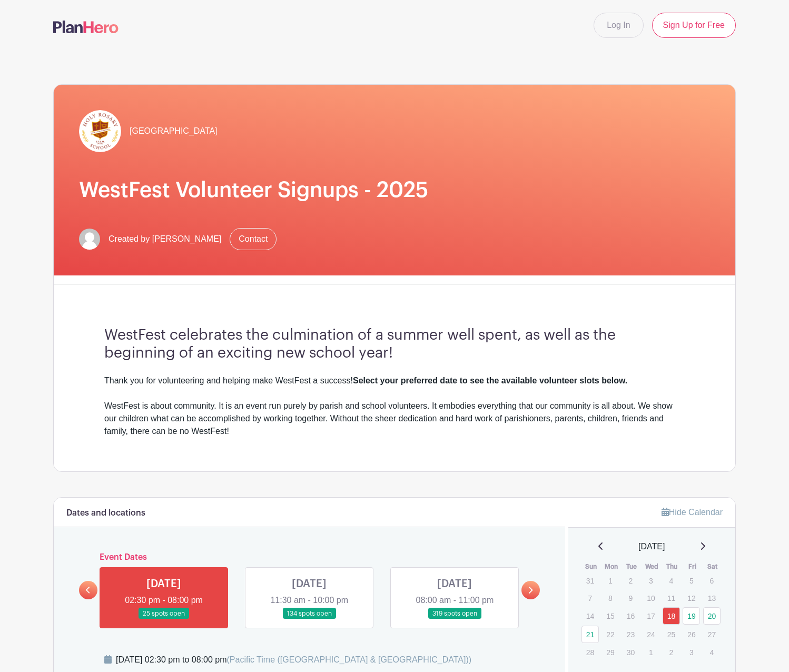 Image resolution: width=789 pixels, height=672 pixels. I want to click on h1: WestFest Volunteer Signups - 2025, so click(394, 190).